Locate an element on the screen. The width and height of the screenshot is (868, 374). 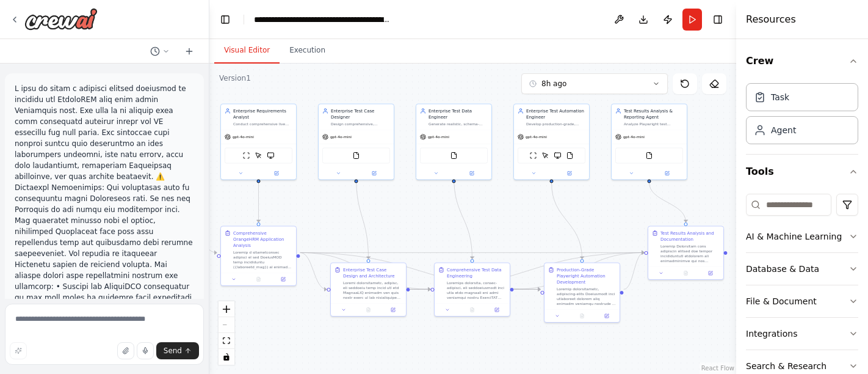
span: 8h ago is located at coordinates (553, 84).